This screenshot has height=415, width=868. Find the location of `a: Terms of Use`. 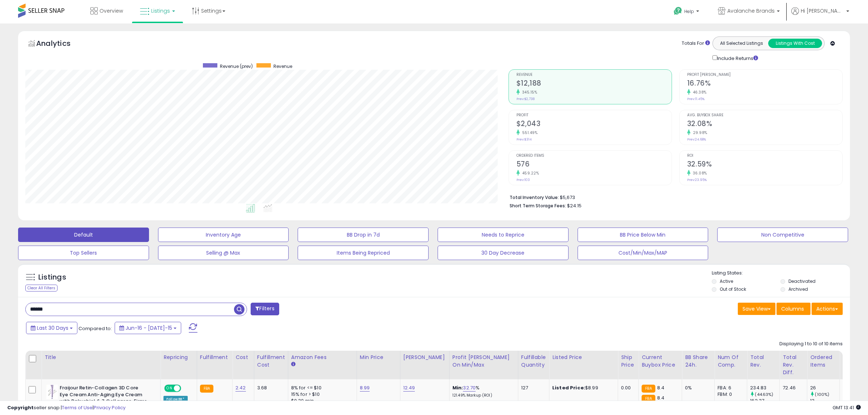

a: Terms of Use is located at coordinates (77, 407).